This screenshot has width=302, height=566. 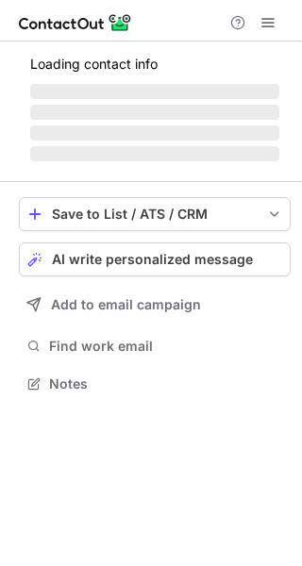 What do you see at coordinates (166, 346) in the screenshot?
I see `span: Find work email` at bounding box center [166, 346].